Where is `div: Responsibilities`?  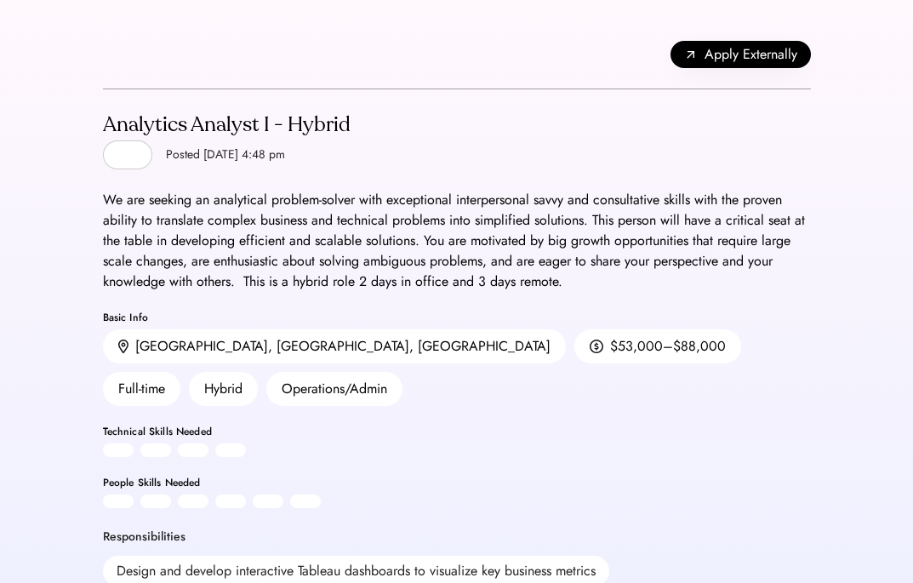
div: Responsibilities is located at coordinates (144, 537).